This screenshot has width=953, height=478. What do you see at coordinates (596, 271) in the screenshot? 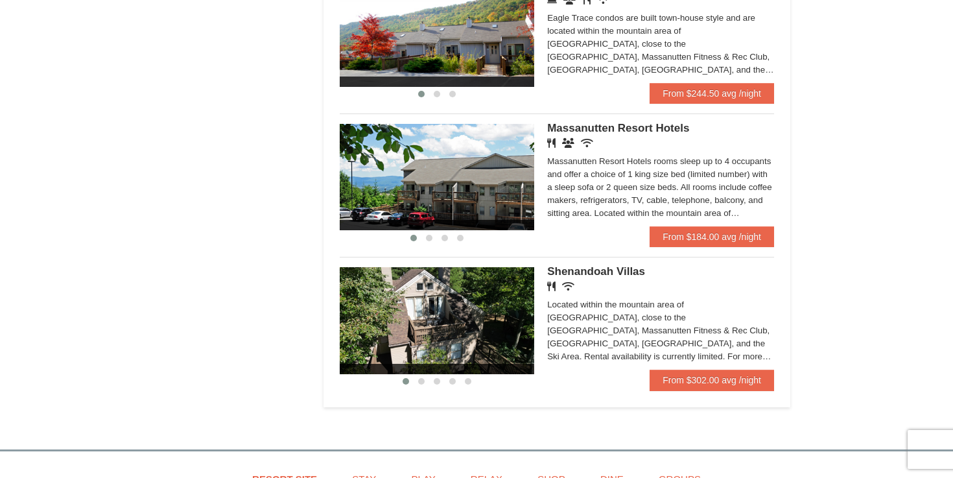
I see `span: Shenandoah Villas` at bounding box center [596, 271].